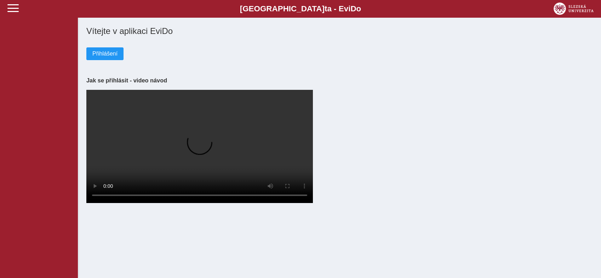 The height and width of the screenshot is (278, 601). What do you see at coordinates (339, 80) in the screenshot?
I see `h3: Jak se přihlásit - video návod` at bounding box center [339, 80].